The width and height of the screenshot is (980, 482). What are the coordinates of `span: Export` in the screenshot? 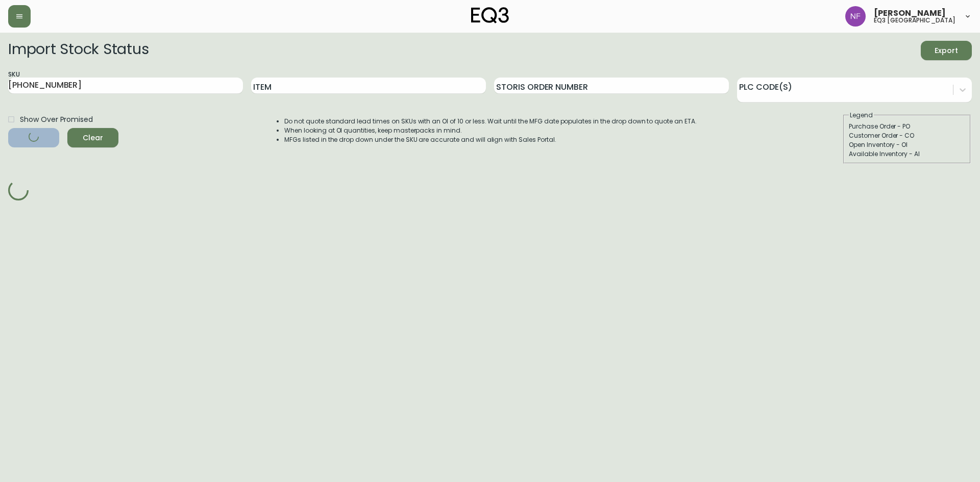 It's located at (946, 50).